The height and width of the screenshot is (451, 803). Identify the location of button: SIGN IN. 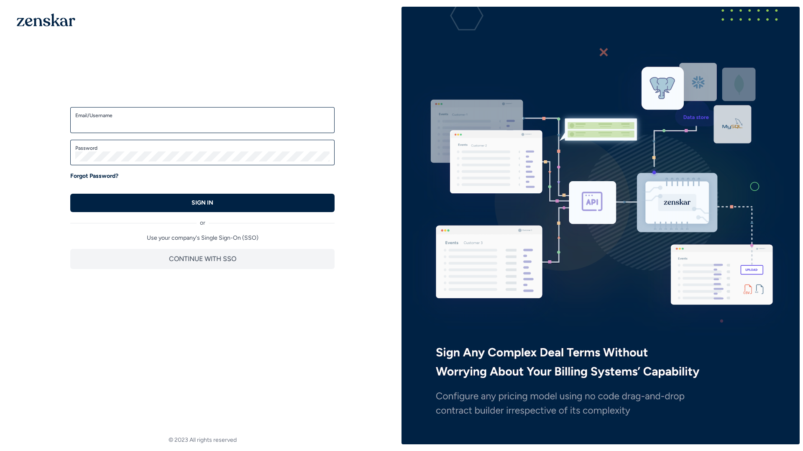
(202, 203).